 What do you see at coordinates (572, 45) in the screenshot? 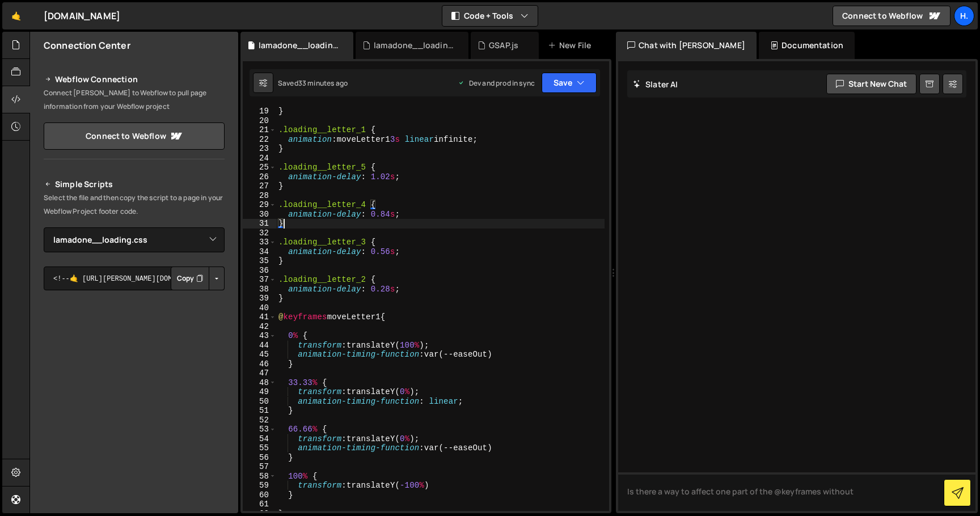
I see `div: New File` at bounding box center [572, 45].